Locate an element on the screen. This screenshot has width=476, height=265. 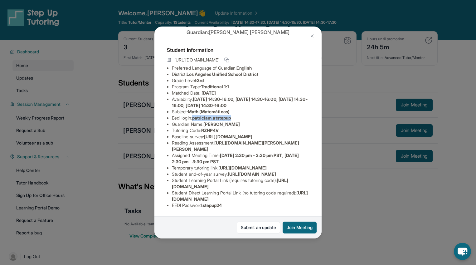
h4: Student Information is located at coordinates (238, 50).